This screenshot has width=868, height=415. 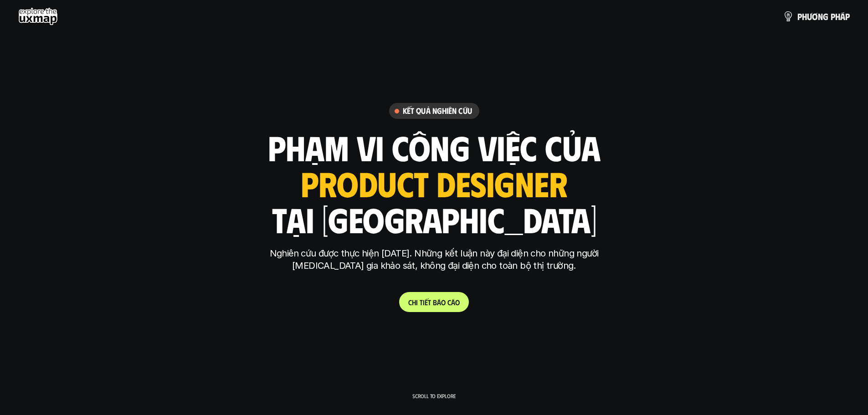 What do you see at coordinates (438, 111) in the screenshot?
I see `h6: Kết quả nghiên cứu` at bounding box center [438, 111].